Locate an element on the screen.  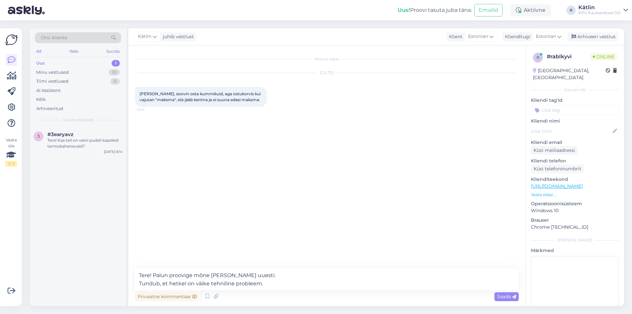
div: K is located at coordinates (571, 10).